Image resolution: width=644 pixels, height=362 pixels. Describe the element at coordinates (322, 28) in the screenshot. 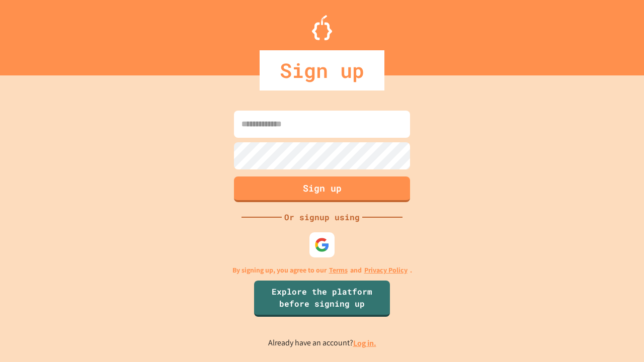

I see `img: Logo.svg` at that location.